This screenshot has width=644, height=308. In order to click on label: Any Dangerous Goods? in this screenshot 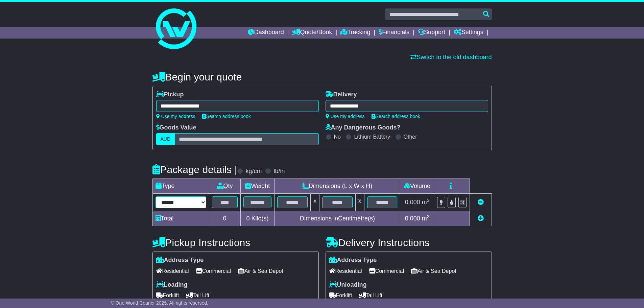, I will do `click(363, 128)`.